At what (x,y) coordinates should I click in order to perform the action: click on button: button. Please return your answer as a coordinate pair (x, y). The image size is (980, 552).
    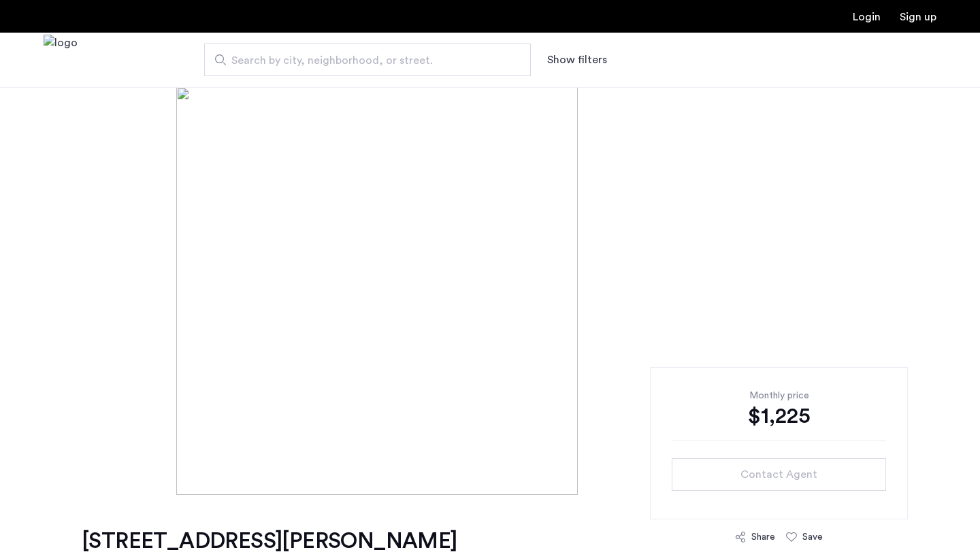
    Looking at the image, I should click on (778, 475).